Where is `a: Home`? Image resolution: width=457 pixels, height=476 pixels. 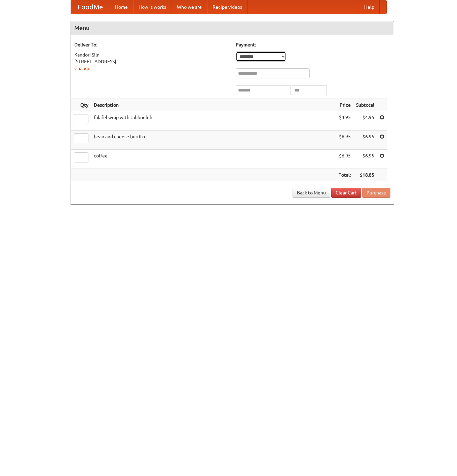
a: Home is located at coordinates (121, 7).